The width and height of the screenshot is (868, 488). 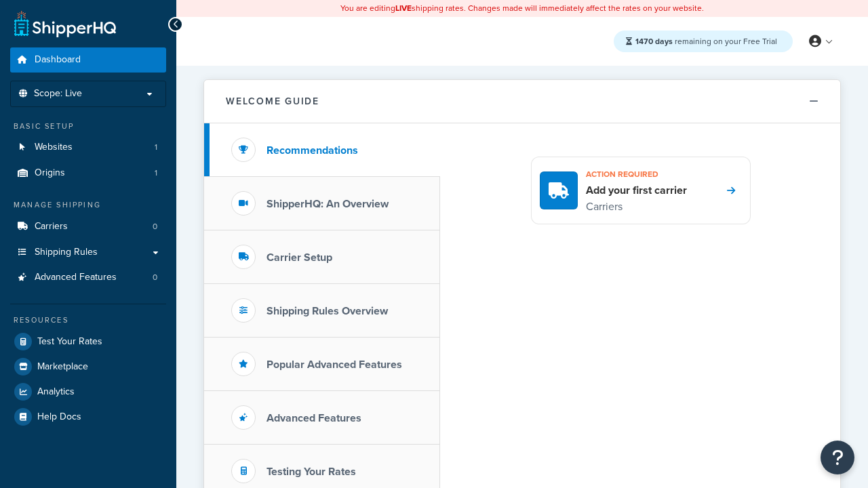 What do you see at coordinates (89, 227) in the screenshot?
I see `li: Carriers` at bounding box center [89, 227].